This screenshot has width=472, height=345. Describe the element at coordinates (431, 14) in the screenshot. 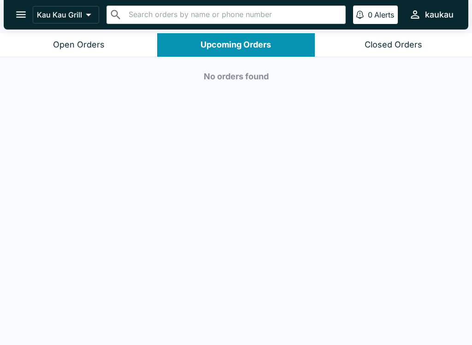

I see `button: kaukau` at that location.